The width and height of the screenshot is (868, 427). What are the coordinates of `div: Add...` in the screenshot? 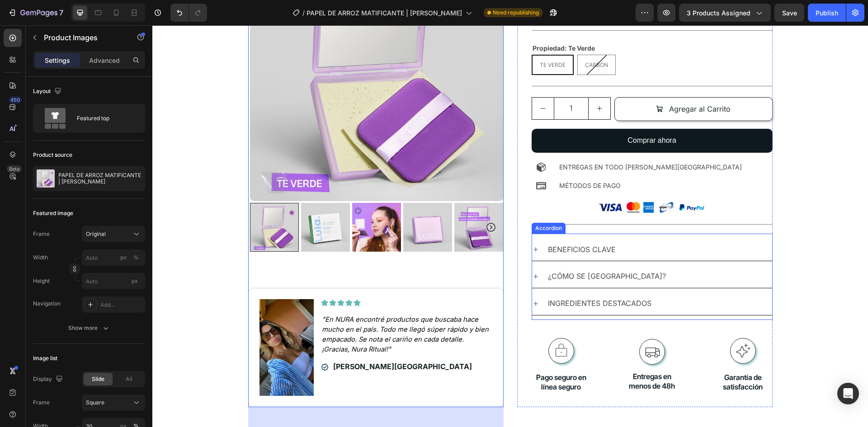 It's located at (121, 305).